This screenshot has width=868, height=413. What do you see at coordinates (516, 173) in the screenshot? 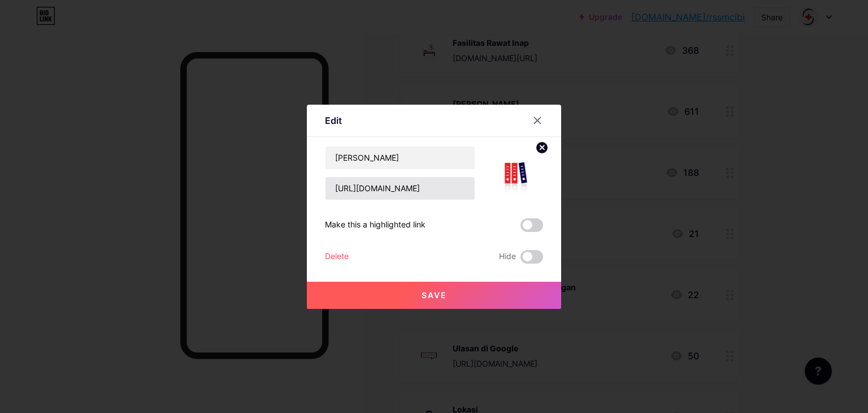
I see `img: link_thumbnail` at bounding box center [516, 173].